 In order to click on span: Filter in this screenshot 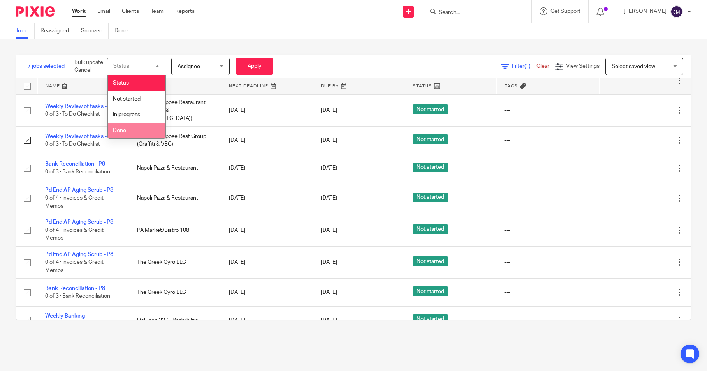, I will do `click(524, 66)`.